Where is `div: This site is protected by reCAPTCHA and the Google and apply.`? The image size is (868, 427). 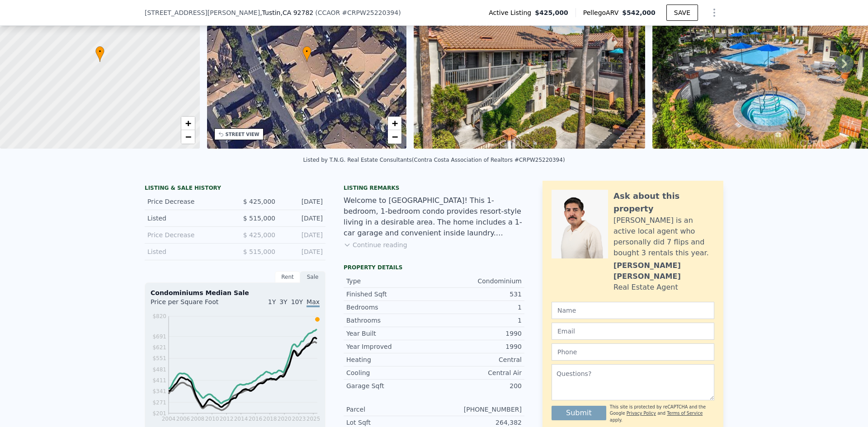 div: This site is protected by reCAPTCHA and the Google and apply. is located at coordinates (662, 413).